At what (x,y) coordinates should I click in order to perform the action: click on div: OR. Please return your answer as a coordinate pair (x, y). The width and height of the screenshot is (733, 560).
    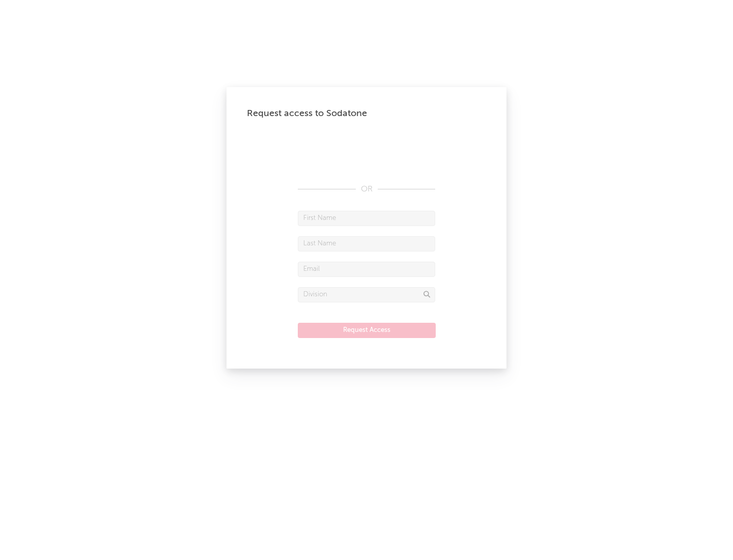
    Looking at the image, I should click on (366, 189).